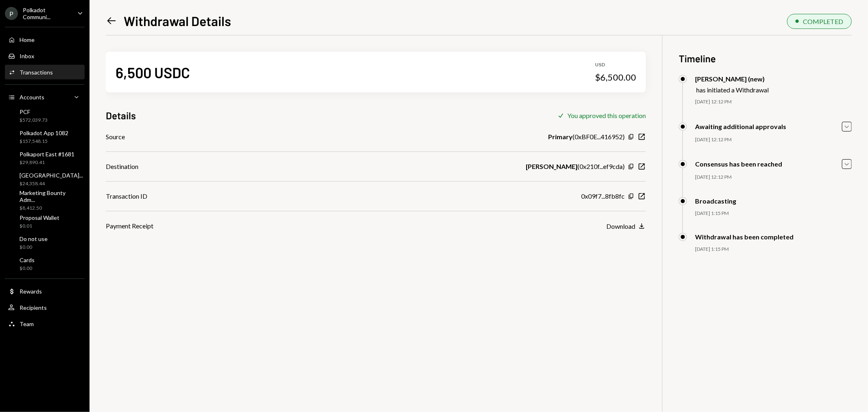 This screenshot has height=412, width=868. What do you see at coordinates (37, 72) in the screenshot?
I see `div: Transactions` at bounding box center [37, 72].